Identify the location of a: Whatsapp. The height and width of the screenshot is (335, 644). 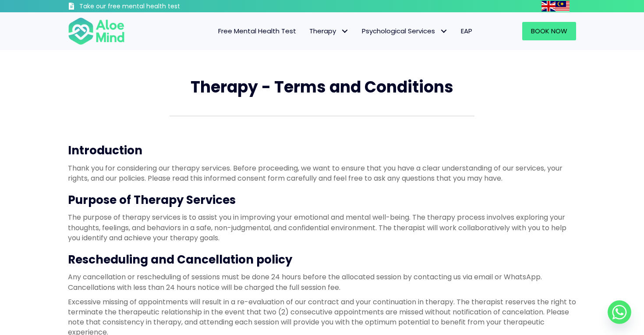
(620, 312).